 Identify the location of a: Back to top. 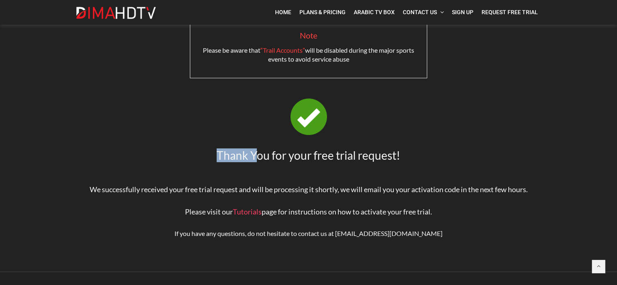
(598, 266).